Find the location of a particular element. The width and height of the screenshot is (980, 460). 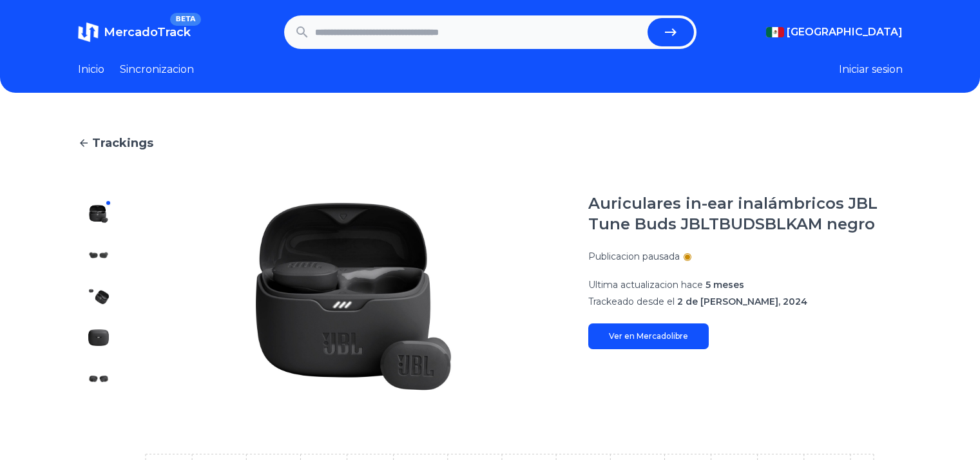

p: Publicacion pausada is located at coordinates (634, 256).